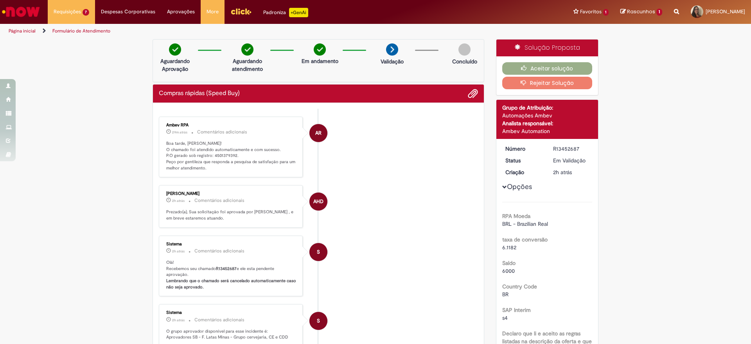 The height and width of the screenshot is (344, 751). Describe the element at coordinates (392, 61) in the screenshot. I see `p: Validação` at that location.